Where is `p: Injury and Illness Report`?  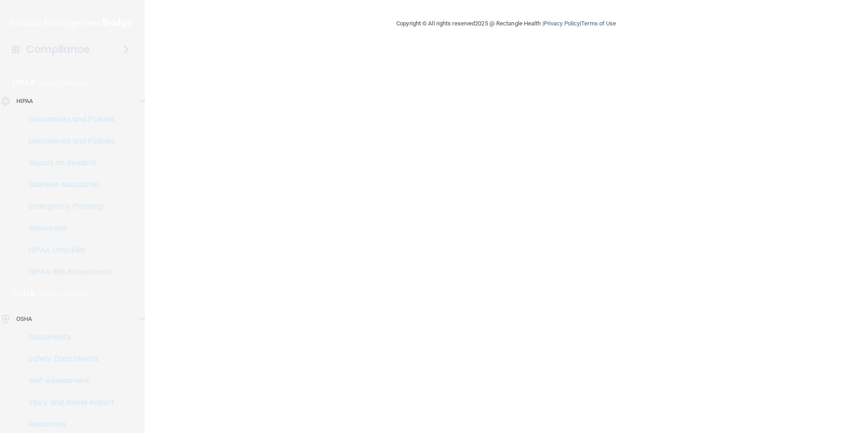 p: Injury and Illness Report is located at coordinates (68, 403).